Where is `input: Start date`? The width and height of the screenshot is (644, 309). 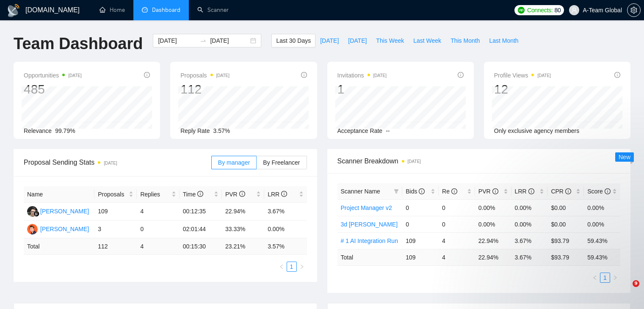 input: Start date is located at coordinates (177, 41).